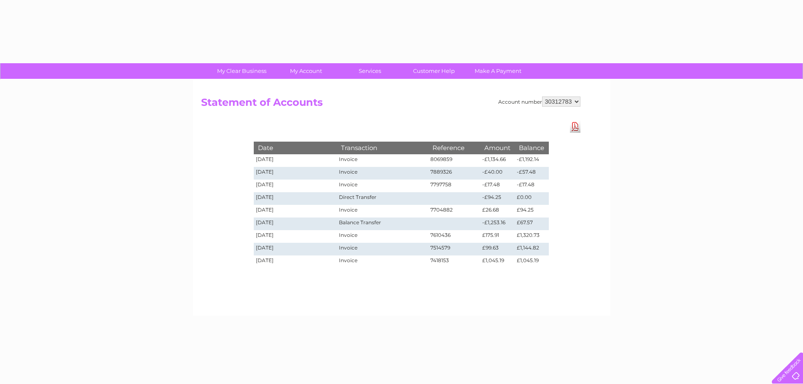 This screenshot has height=384, width=803. Describe the element at coordinates (454, 173) in the screenshot. I see `td: 7889326` at that location.